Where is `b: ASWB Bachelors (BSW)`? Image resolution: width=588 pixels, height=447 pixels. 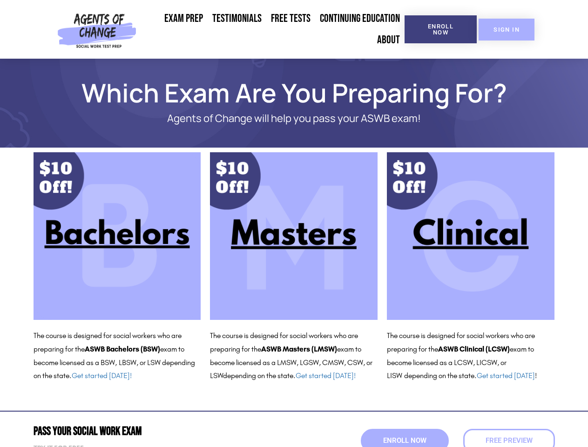
b: ASWB Bachelors (BSW) is located at coordinates (123, 349).